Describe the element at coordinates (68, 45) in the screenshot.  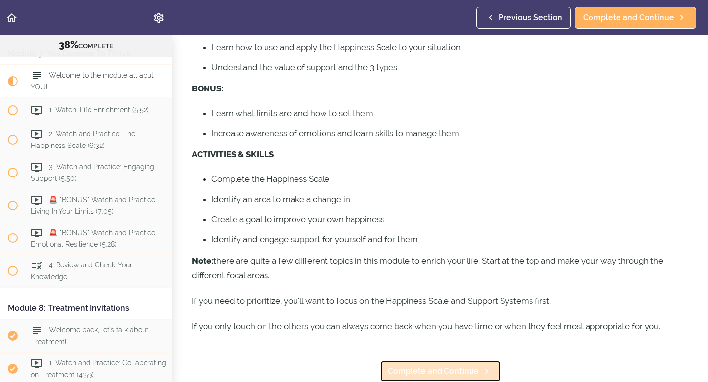
I see `span: 38%` at that location.